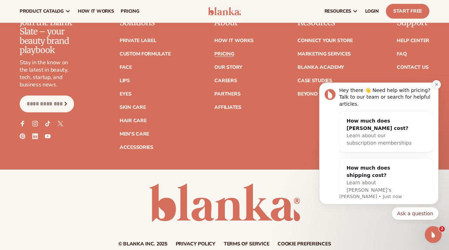  What do you see at coordinates (195, 244) in the screenshot?
I see `a: Privacy policy` at bounding box center [195, 244].